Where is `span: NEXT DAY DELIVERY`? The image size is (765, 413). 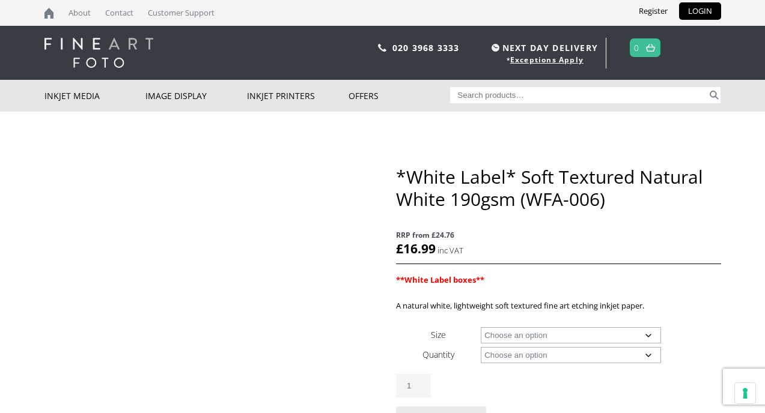
span: NEXT DAY DELIVERY is located at coordinates (543, 47).